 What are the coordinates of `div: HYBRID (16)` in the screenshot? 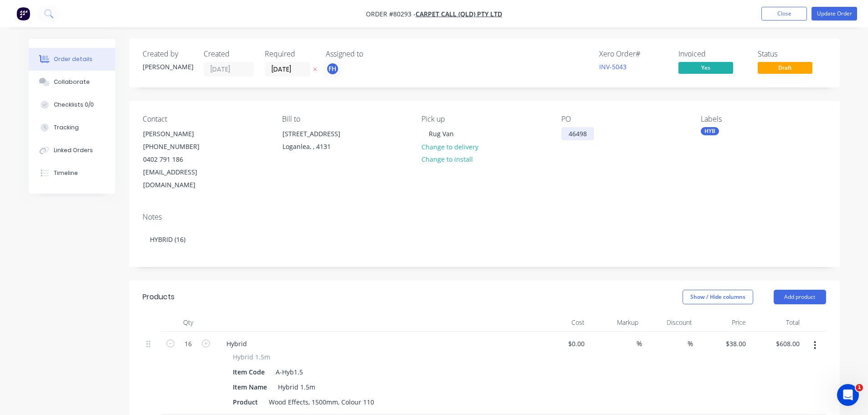 It's located at (484, 239).